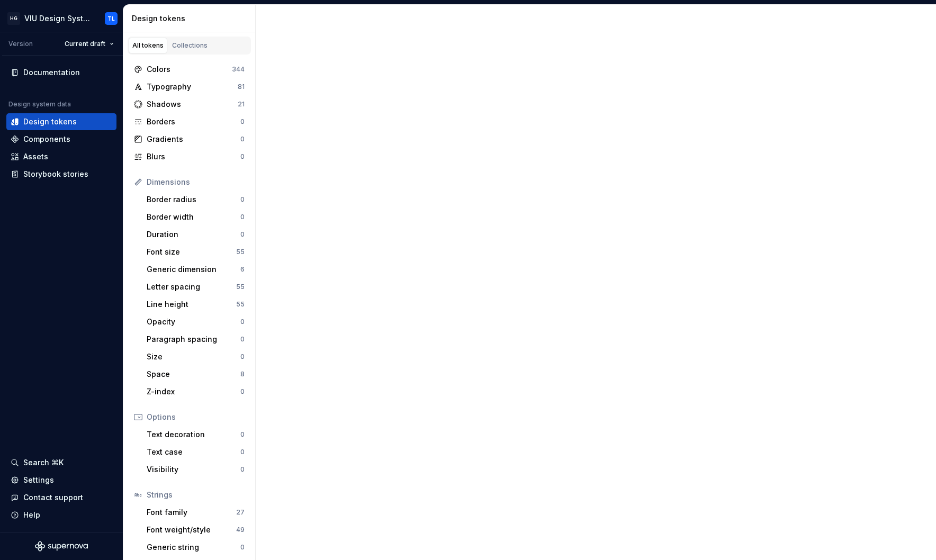 The height and width of the screenshot is (560, 936). Describe the element at coordinates (195, 217) in the screenshot. I see `a: Border width0` at that location.